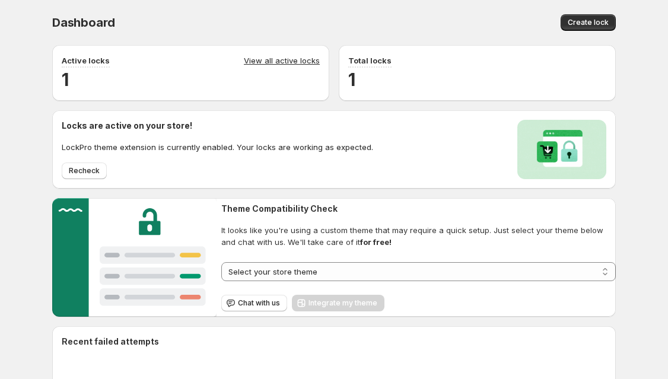  I want to click on h2: Theme Compatibility Check, so click(418, 209).